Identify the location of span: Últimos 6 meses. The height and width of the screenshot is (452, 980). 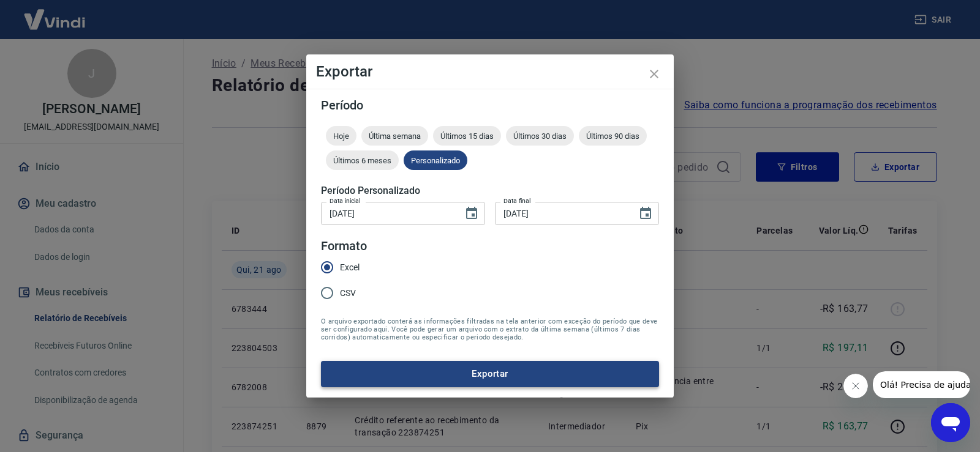
(362, 160).